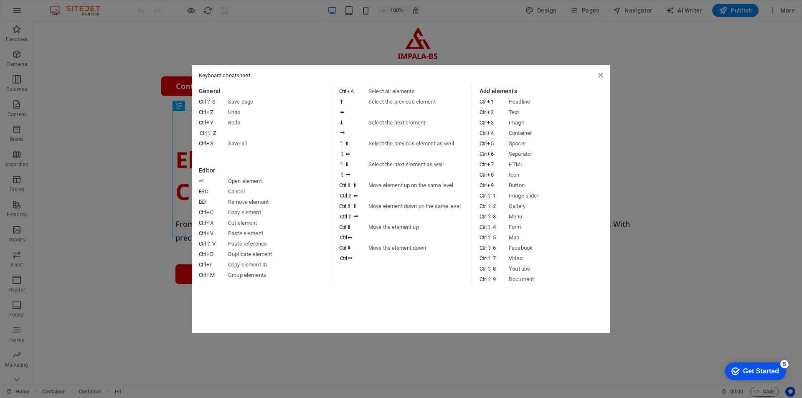 The height and width of the screenshot is (398, 802). I want to click on dd: Move element down on the same level, so click(418, 211).